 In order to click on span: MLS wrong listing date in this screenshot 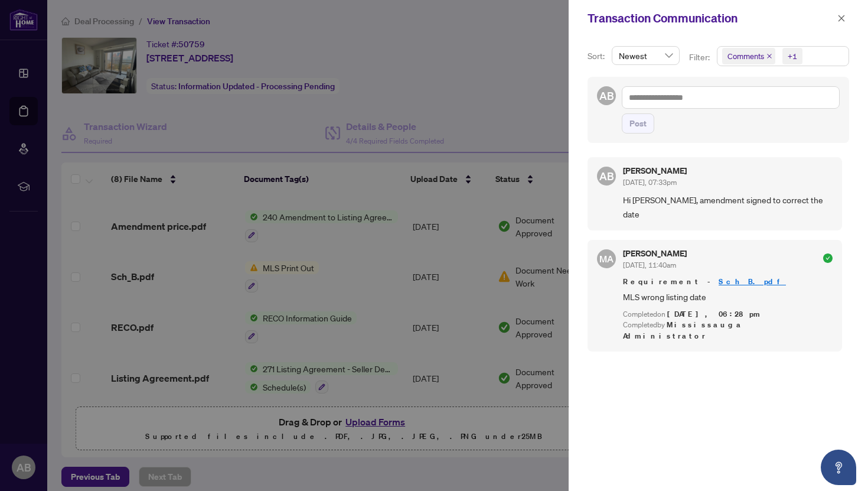, I will do `click(728, 297)`.